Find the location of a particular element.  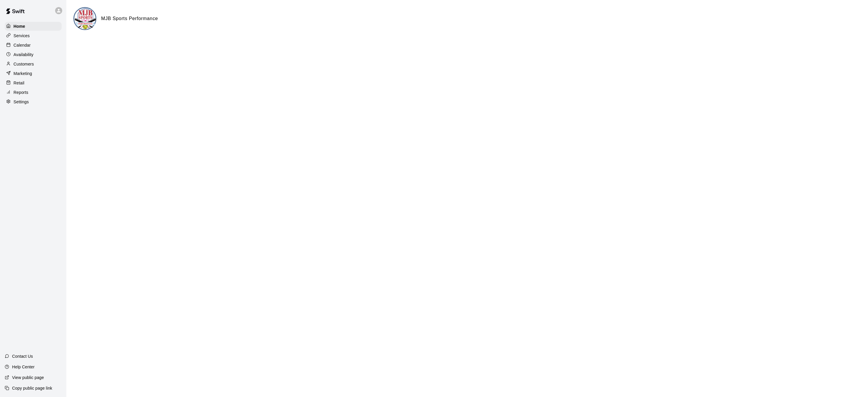

div: Settings is located at coordinates (33, 102).